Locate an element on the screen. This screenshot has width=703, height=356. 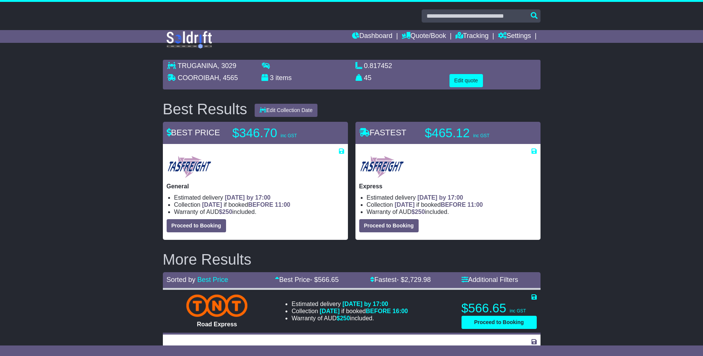
span: 566.65 is located at coordinates (328, 280).